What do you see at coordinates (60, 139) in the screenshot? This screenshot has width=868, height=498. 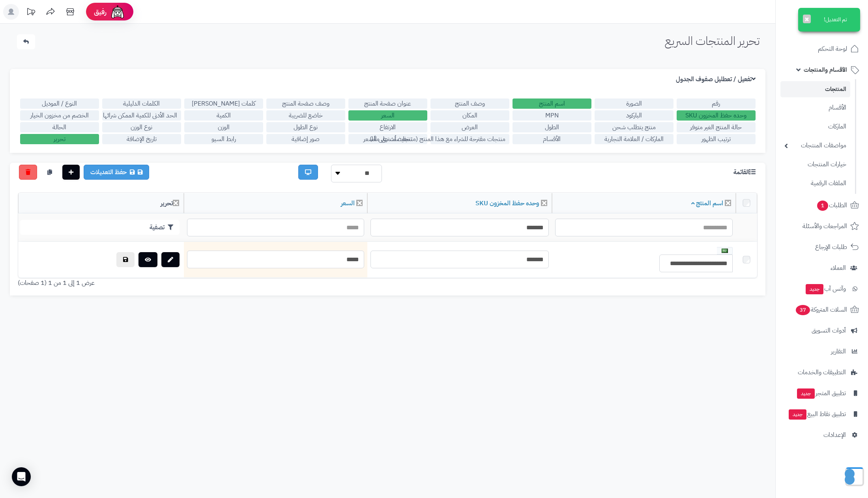 I see `label: تحرير` at bounding box center [60, 139].